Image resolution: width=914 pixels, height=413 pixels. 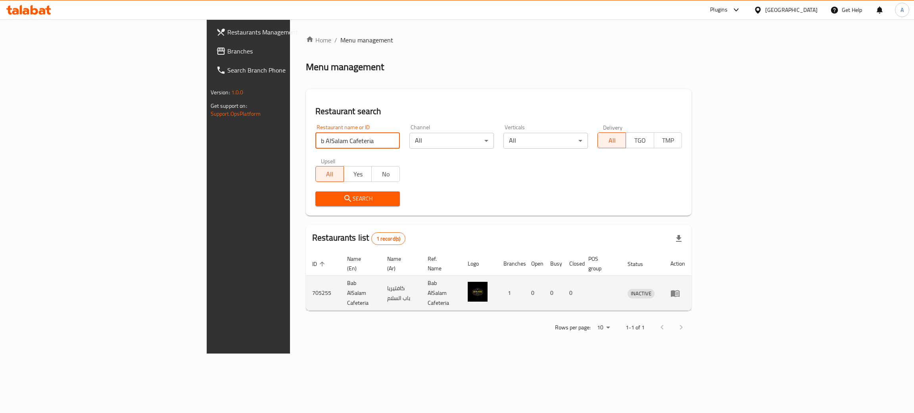 What do you see at coordinates (640, 140) in the screenshot?
I see `button: TGO` at bounding box center [640, 140].